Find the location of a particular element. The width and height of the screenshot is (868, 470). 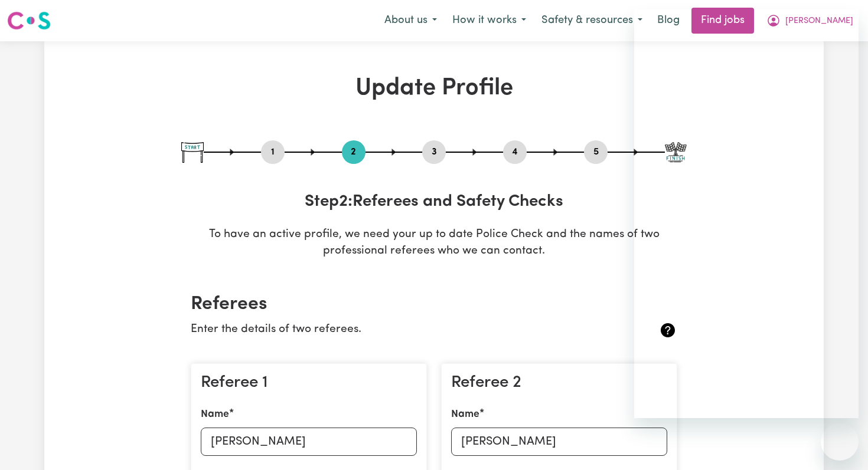

button: My Account is located at coordinates (809, 21).